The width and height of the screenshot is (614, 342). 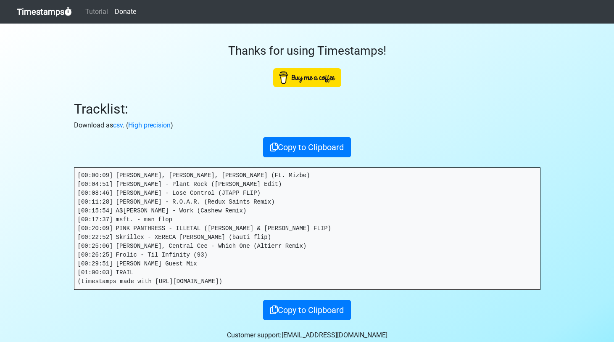 I want to click on h3: Thanks for using Timestamps!, so click(x=307, y=51).